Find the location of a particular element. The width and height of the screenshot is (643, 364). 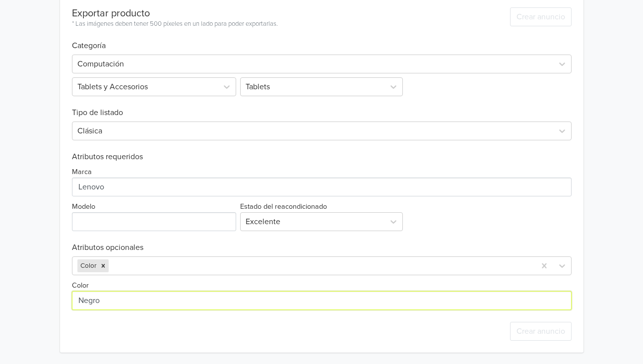

label: Modelo is located at coordinates (83, 207).